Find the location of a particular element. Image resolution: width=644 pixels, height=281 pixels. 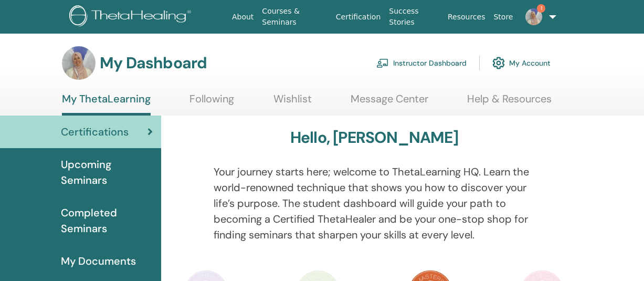

h3: My Dashboard is located at coordinates (153, 63).